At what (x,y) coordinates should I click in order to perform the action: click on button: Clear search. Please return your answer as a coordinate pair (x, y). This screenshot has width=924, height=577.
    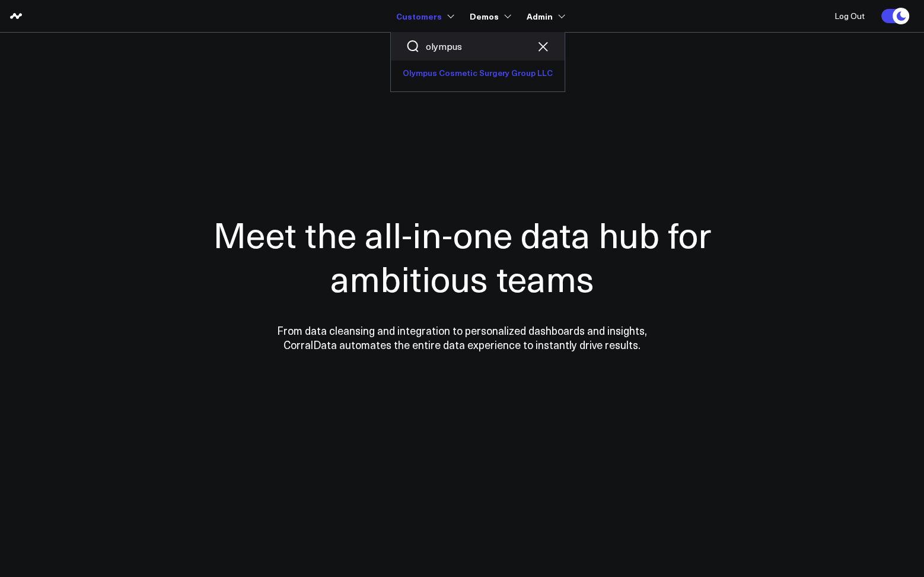
    Looking at the image, I should click on (543, 46).